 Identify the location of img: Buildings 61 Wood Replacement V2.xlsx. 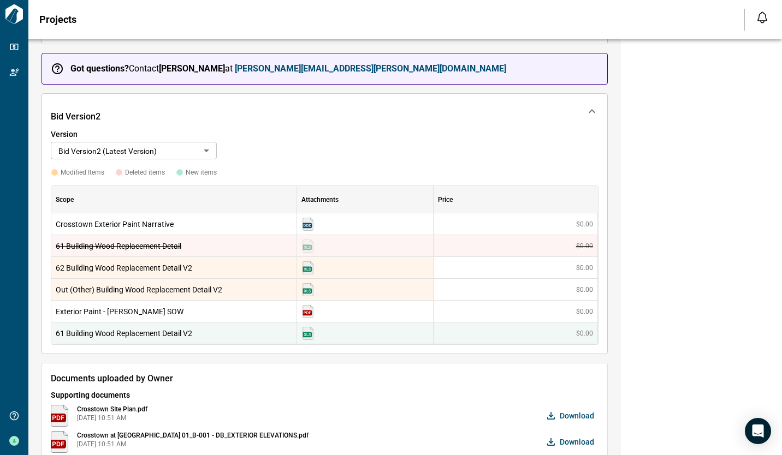
(308, 334).